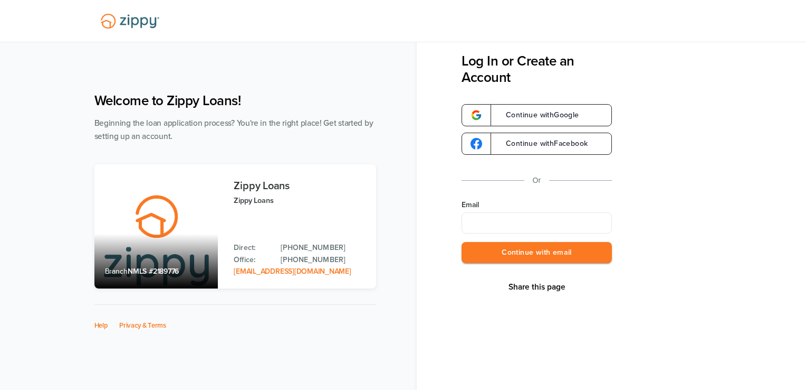  Describe the element at coordinates (153, 271) in the screenshot. I see `span: NMLS #2189776` at that location.